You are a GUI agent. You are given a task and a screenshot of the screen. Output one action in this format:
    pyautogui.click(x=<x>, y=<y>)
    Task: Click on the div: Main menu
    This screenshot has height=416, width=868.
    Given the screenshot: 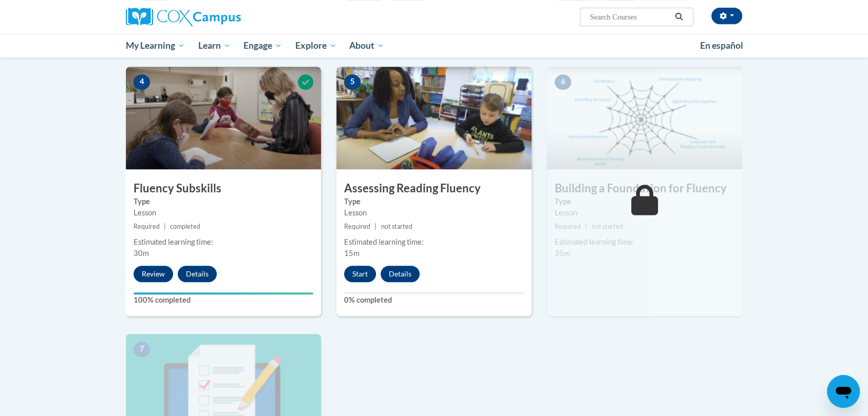 What is the action you would take?
    pyautogui.click(x=434, y=45)
    